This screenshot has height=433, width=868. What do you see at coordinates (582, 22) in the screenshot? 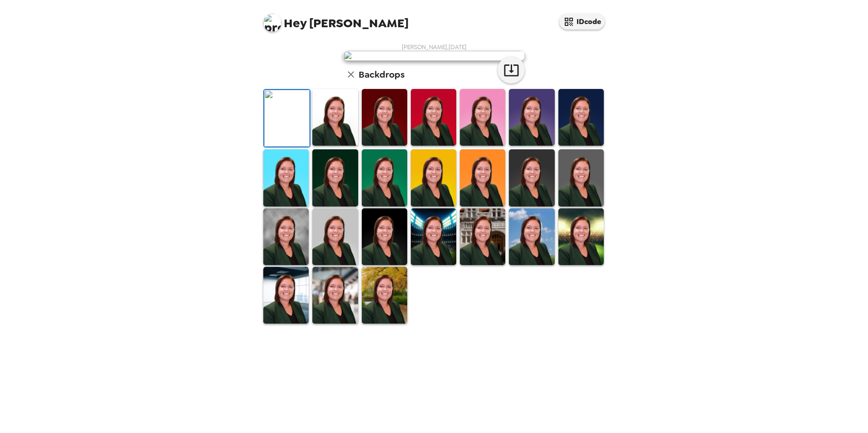
I see `button: IDcode` at bounding box center [582, 22].